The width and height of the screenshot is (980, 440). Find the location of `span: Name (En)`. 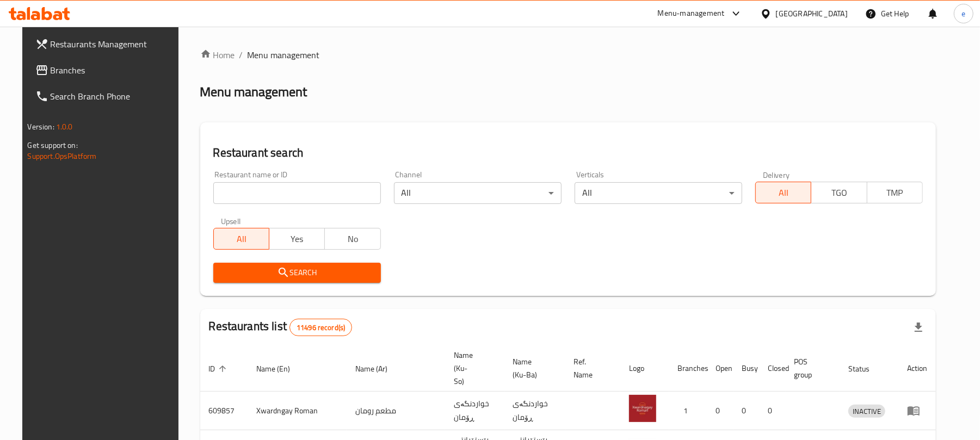

span: Name (En) is located at coordinates (281, 369).